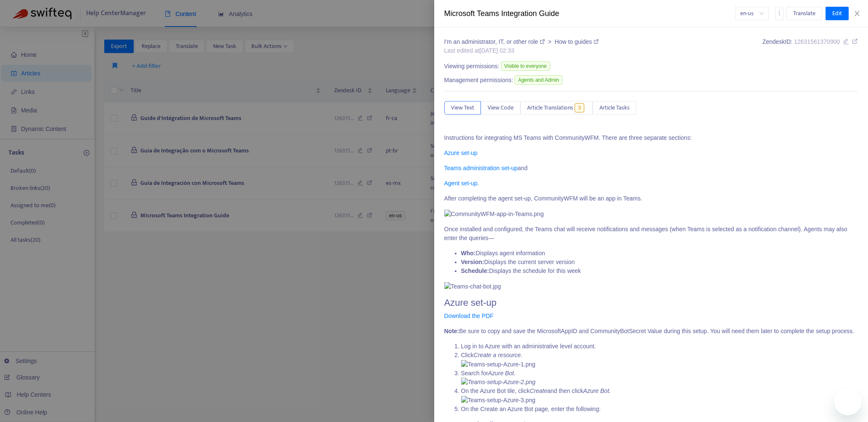 Image resolution: width=868 pixels, height=422 pixels. What do you see at coordinates (526, 66) in the screenshot?
I see `span: Visible to everyone` at bounding box center [526, 66].